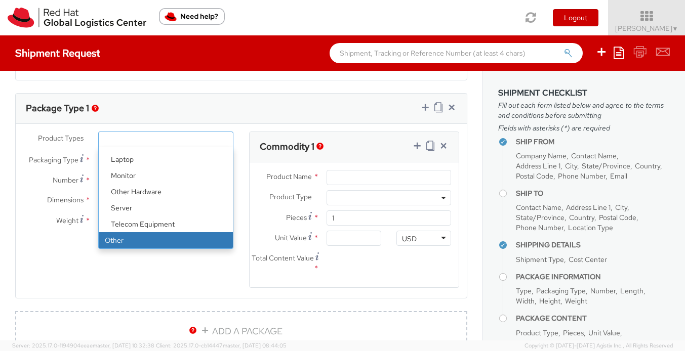 The width and height of the screenshot is (685, 351). Describe the element at coordinates (541, 156) in the screenshot. I see `span: Company Name` at that location.